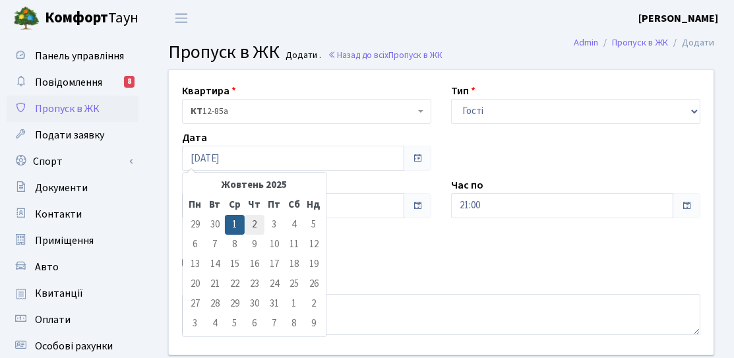 The image size is (734, 358). Describe the element at coordinates (643, 43) in the screenshot. I see `nav: breadcrumb` at that location.